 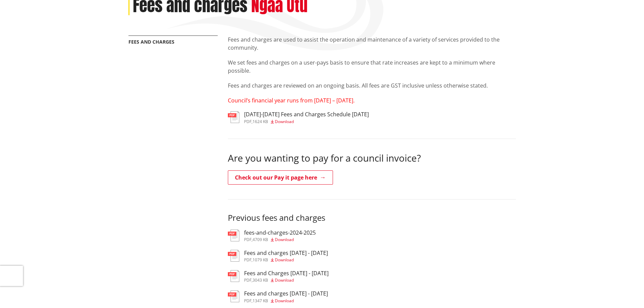 I want to click on h3: fees-and-charges-2024-2025, so click(x=280, y=233).